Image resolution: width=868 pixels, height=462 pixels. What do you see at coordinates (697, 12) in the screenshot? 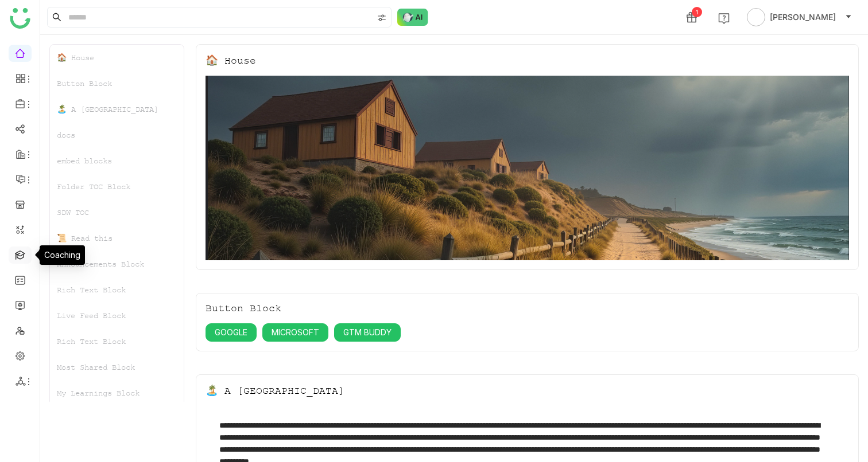
I see `div: 1` at bounding box center [697, 12].